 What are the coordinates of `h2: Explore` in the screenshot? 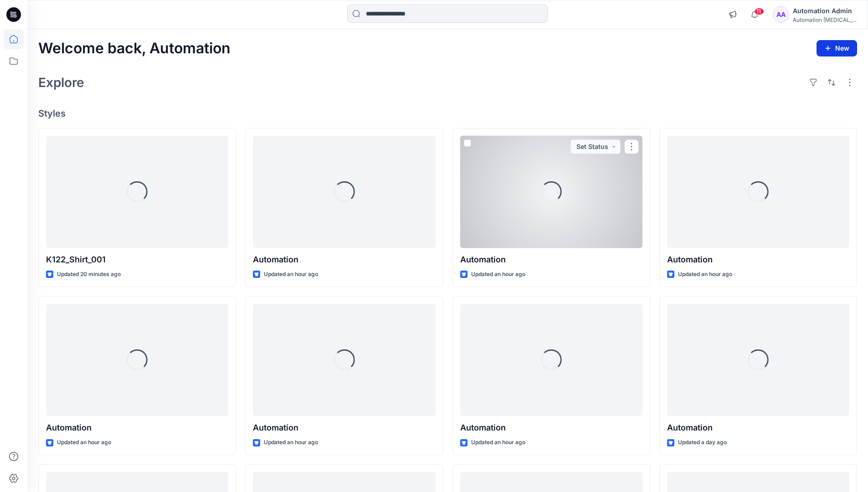 It's located at (61, 82).